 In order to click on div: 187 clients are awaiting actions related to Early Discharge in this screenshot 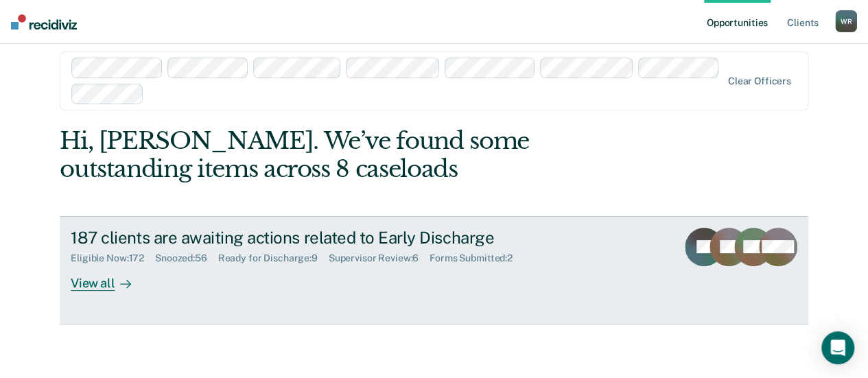, I will do `click(311, 237)`.